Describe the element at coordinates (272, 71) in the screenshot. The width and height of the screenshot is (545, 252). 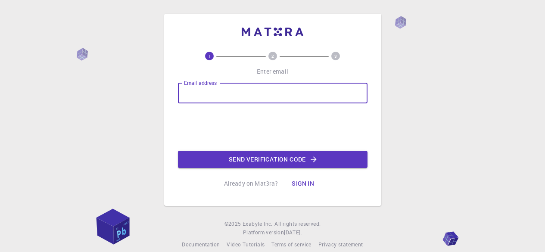
I see `p: Enter email` at that location.